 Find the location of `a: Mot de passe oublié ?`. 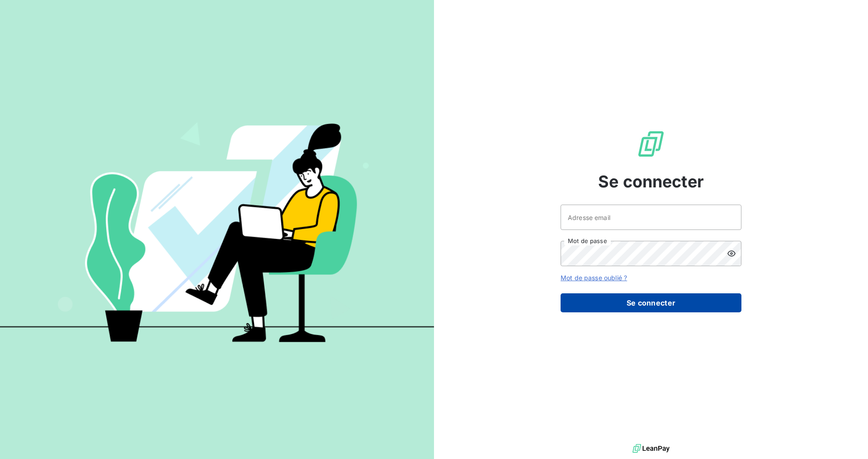

a: Mot de passe oublié ? is located at coordinates (594, 277).